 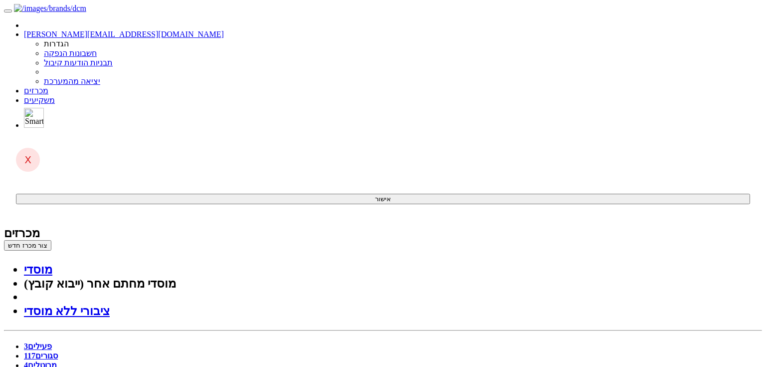 I want to click on button: צור מכרז חדש, so click(x=27, y=245).